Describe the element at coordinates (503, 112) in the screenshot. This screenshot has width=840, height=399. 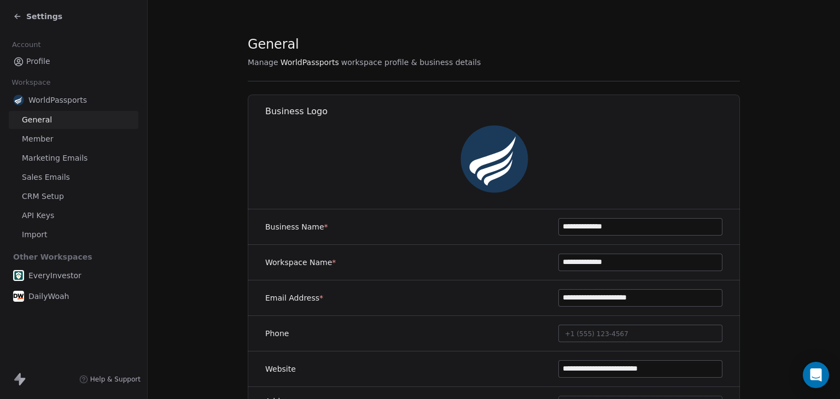
I see `h1: Business Logo` at that location.